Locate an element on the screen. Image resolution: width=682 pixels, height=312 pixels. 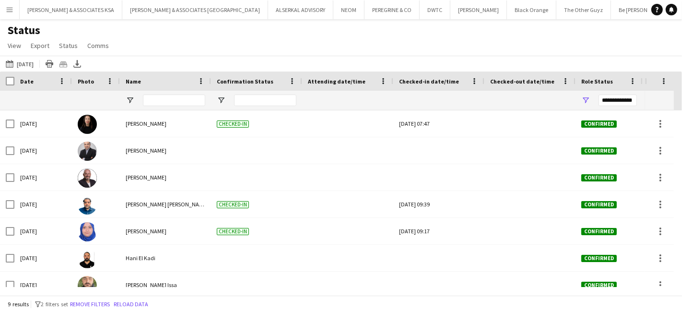
button: Reload data is located at coordinates (131, 304).